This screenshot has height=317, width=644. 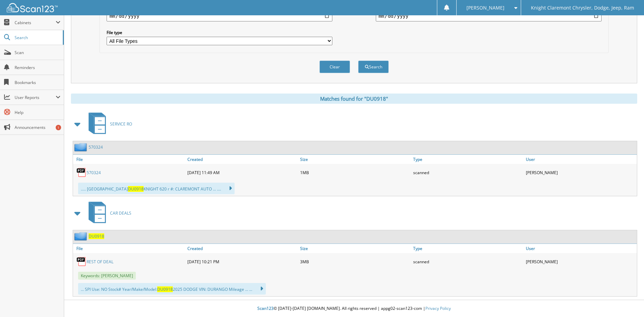 I want to click on button: Clear, so click(x=335, y=67).